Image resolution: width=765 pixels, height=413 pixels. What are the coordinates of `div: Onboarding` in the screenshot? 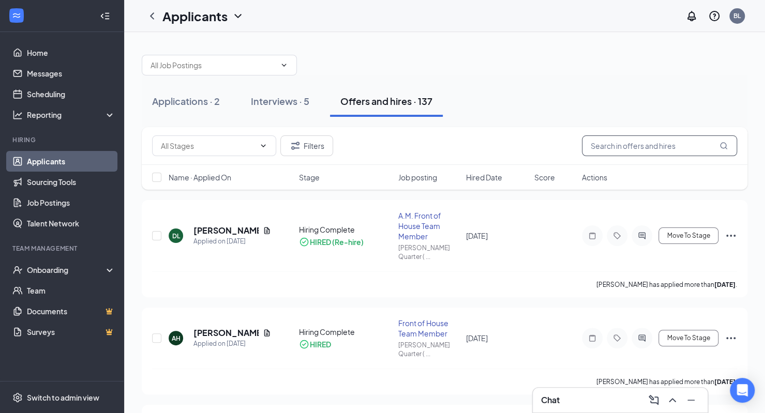 It's located at (67, 270).